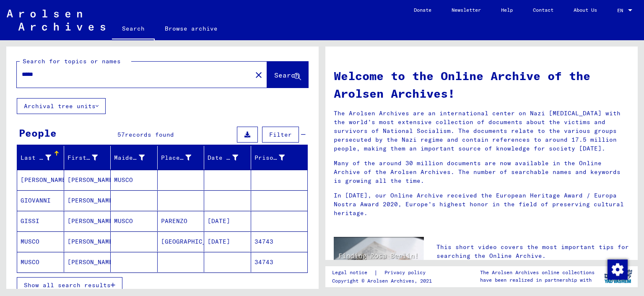 The width and height of the screenshot is (644, 296). I want to click on img: video.jpg, so click(379, 261).